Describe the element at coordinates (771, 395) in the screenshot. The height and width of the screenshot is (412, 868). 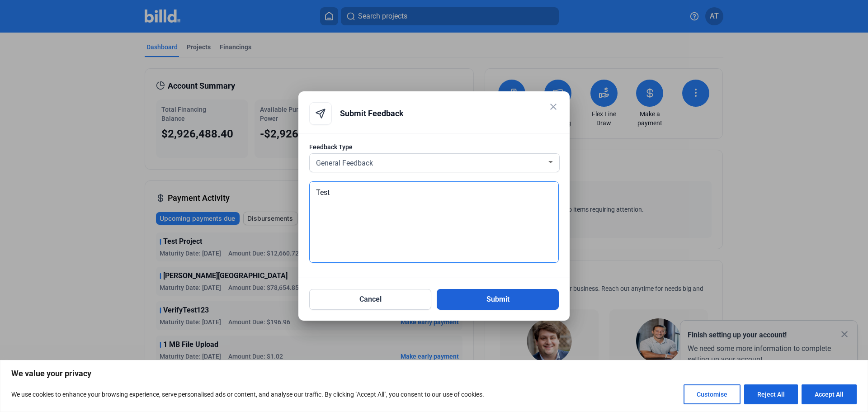
I see `button: Reject All` at that location.